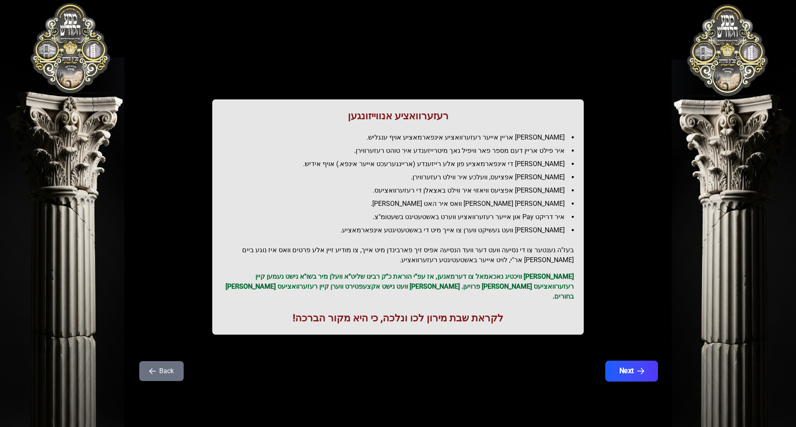 This screenshot has height=427, width=796. Describe the element at coordinates (398, 116) in the screenshot. I see `h1: רעזערוואציע אנווייזונגען` at that location.